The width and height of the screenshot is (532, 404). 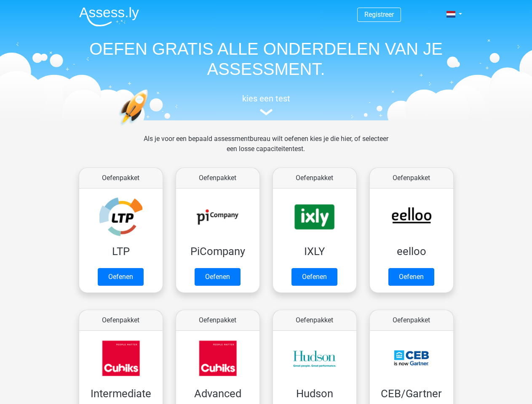 What do you see at coordinates (149, 126) in the screenshot?
I see `img: oefenen` at bounding box center [149, 126].